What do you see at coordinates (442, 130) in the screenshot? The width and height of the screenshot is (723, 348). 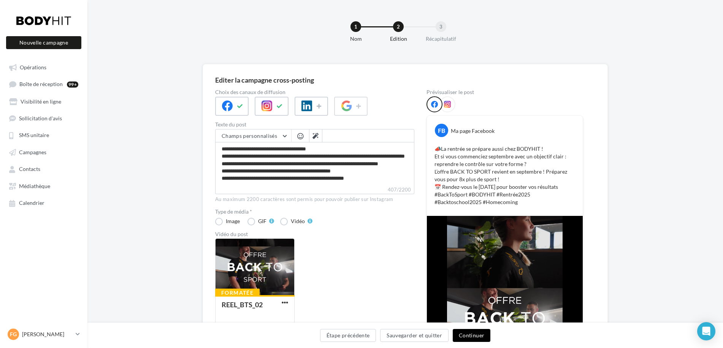 I see `div: FB` at bounding box center [442, 130].